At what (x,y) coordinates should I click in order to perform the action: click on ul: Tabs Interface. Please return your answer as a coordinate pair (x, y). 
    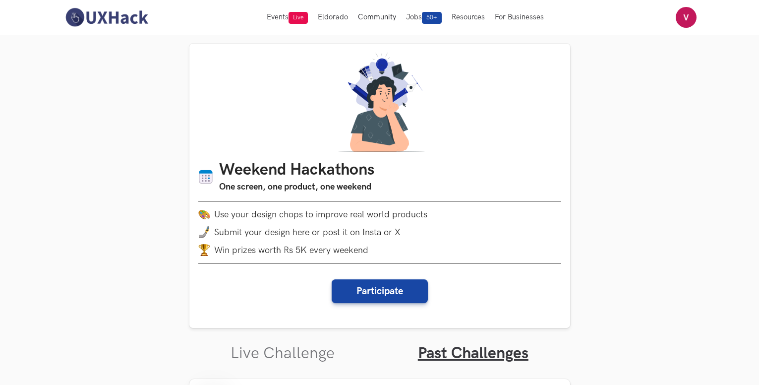
    Looking at the image, I should click on (380, 345).